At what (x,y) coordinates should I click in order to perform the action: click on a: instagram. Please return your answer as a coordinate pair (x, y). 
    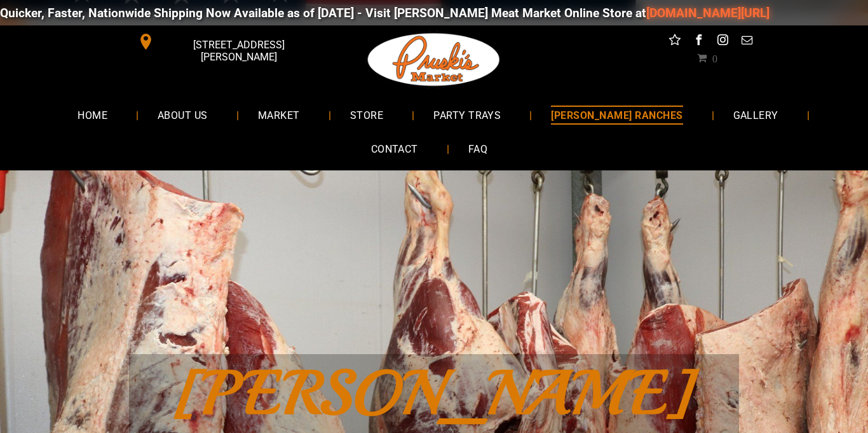
    Looking at the image, I should click on (723, 41).